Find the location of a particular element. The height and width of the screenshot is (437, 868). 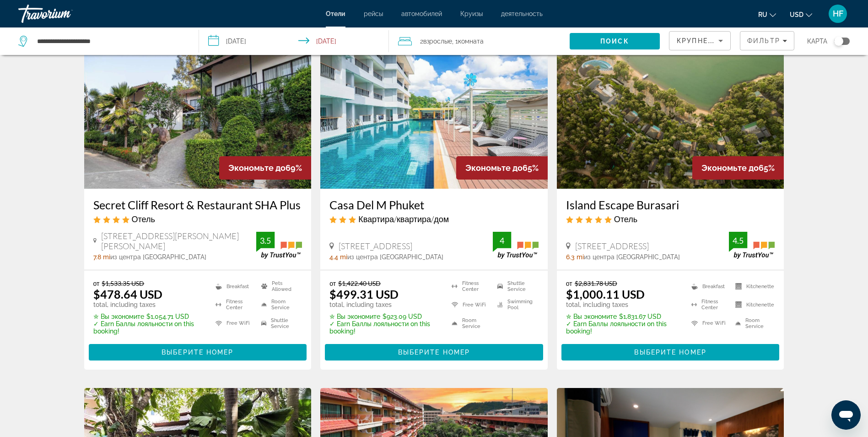

span: Отель is located at coordinates (626, 218).